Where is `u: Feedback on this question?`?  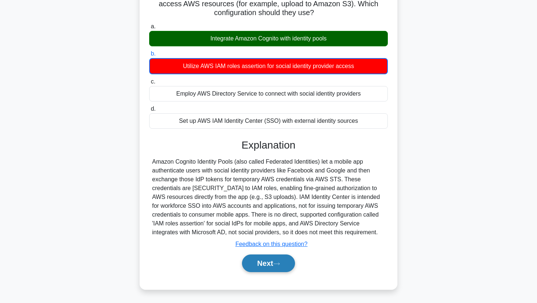 u: Feedback on this question? is located at coordinates (271, 244).